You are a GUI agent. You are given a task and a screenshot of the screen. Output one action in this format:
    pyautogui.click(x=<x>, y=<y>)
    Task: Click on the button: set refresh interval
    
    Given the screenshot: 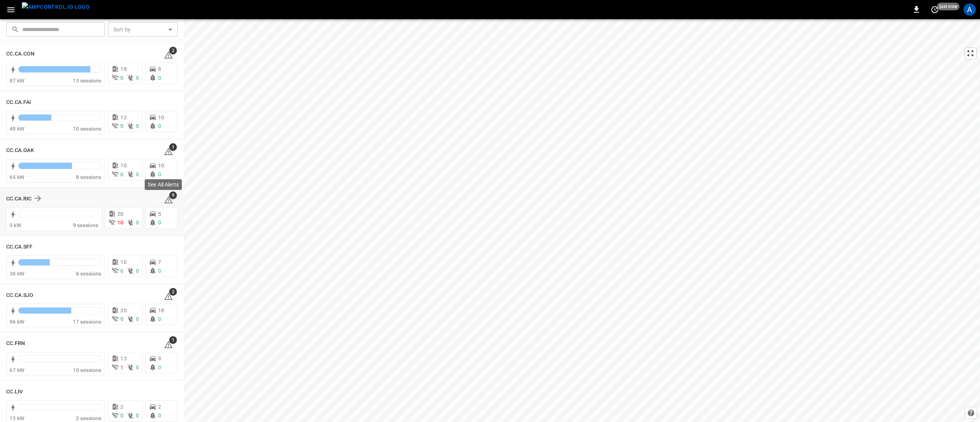 What is the action you would take?
    pyautogui.click(x=935, y=10)
    